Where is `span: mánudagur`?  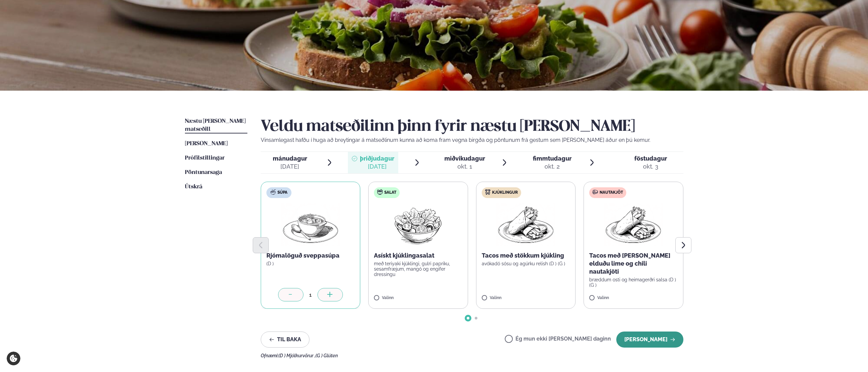 span: mánudagur is located at coordinates (290, 158).